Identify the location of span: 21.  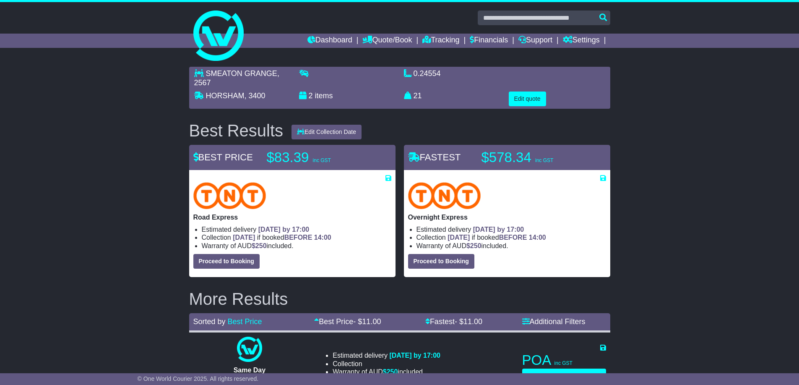
(418, 96).